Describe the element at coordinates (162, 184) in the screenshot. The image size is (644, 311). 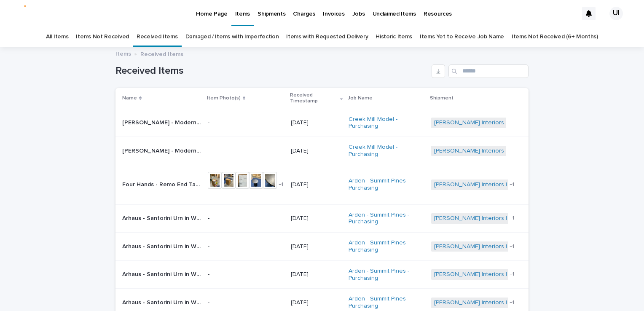
I see `p: Four Hands - Remo End Table Distressed Bronze • 248341-002 | 69726` at that location.